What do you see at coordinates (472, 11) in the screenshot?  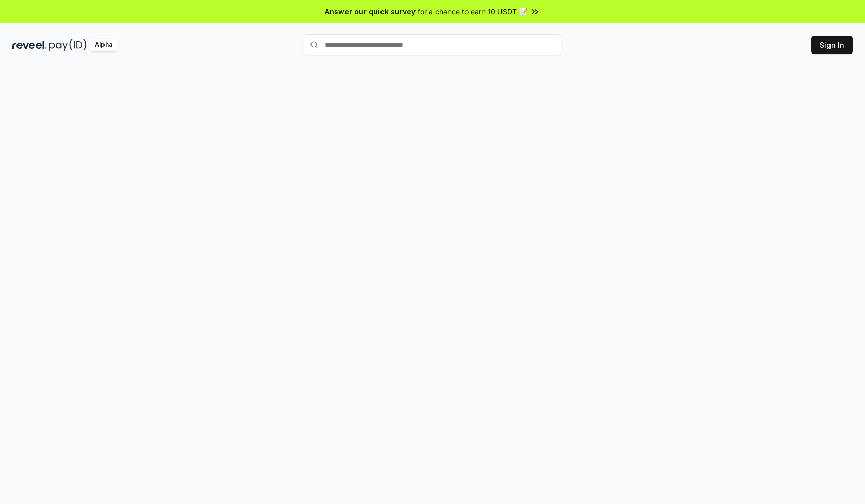 I see `span: for a chance to earn 10 USDT 📝` at bounding box center [472, 11].